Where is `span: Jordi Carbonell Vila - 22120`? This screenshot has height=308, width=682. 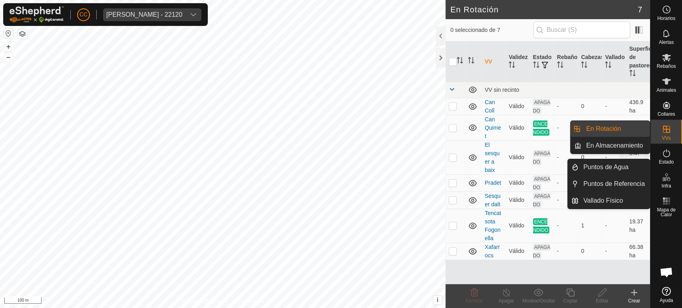
span: Jordi Carbonell Vila - 22120 is located at coordinates (144, 15).